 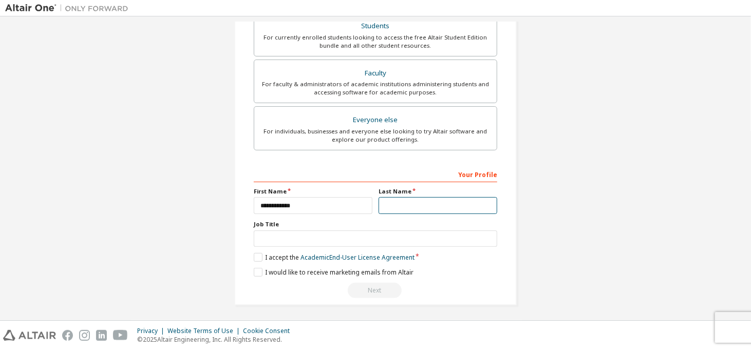 I want to click on label: I accept the, so click(x=334, y=257).